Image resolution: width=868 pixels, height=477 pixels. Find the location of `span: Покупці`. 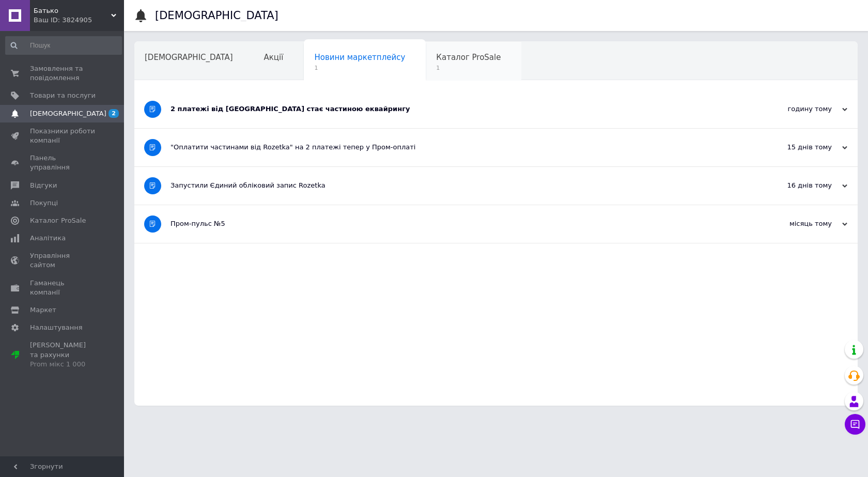

span: Покупці is located at coordinates (44, 203).